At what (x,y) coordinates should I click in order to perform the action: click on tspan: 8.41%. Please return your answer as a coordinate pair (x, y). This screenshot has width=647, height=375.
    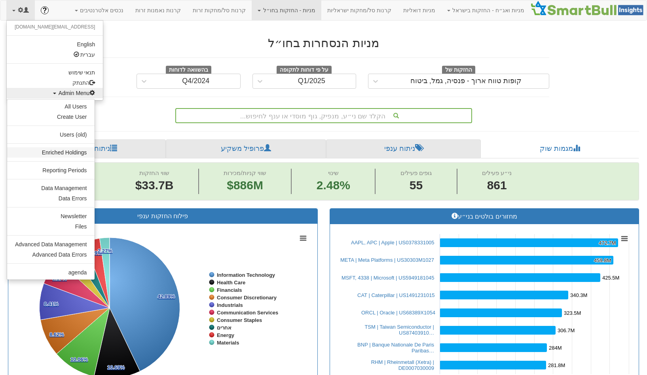
    Looking at the image, I should click on (51, 304).